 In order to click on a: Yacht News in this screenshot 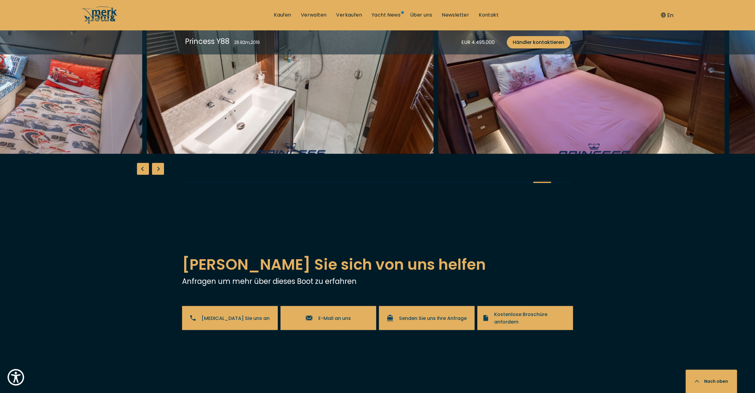, I will do `click(386, 15)`.